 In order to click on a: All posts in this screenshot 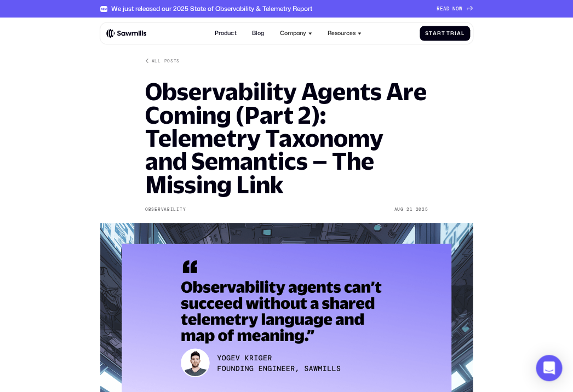, I will do `click(162, 61)`.